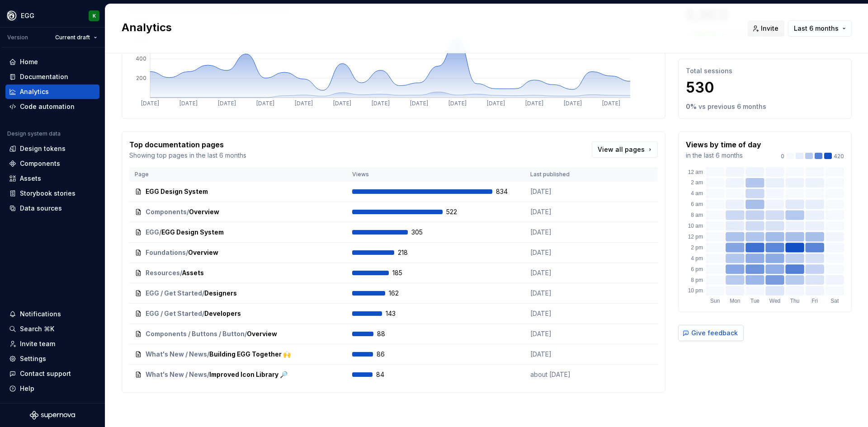  I want to click on img: 87d06435-c97f-426c-aa5d-5eb8acd3d8b3.png, so click(12, 16).